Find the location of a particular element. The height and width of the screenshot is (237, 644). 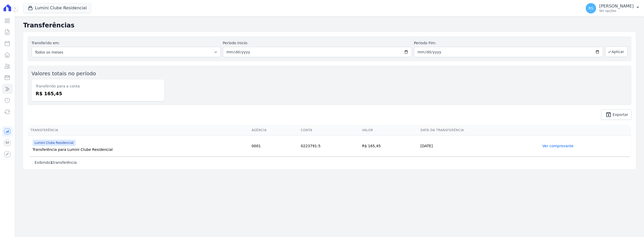

a: Ver comprovante is located at coordinates (558, 146).